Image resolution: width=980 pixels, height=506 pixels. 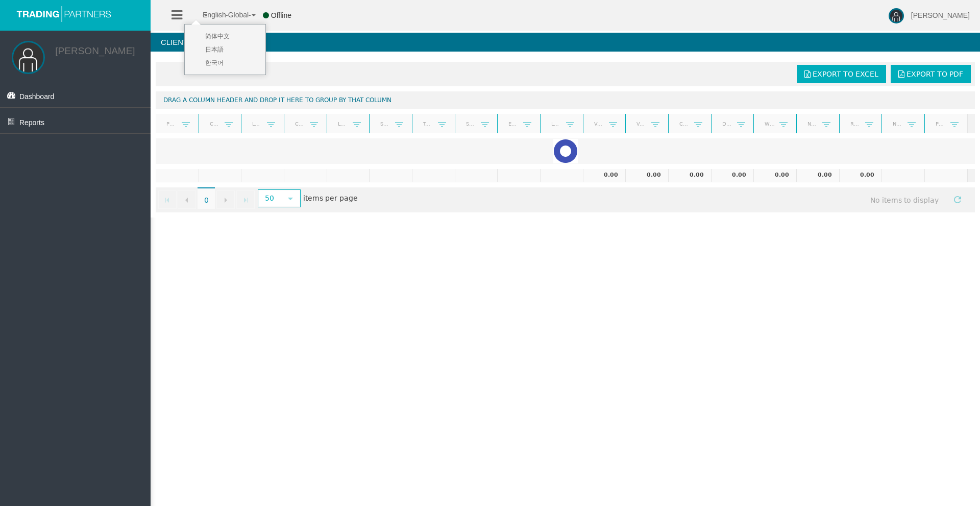 I want to click on span: Go to the previous page, so click(x=187, y=200).